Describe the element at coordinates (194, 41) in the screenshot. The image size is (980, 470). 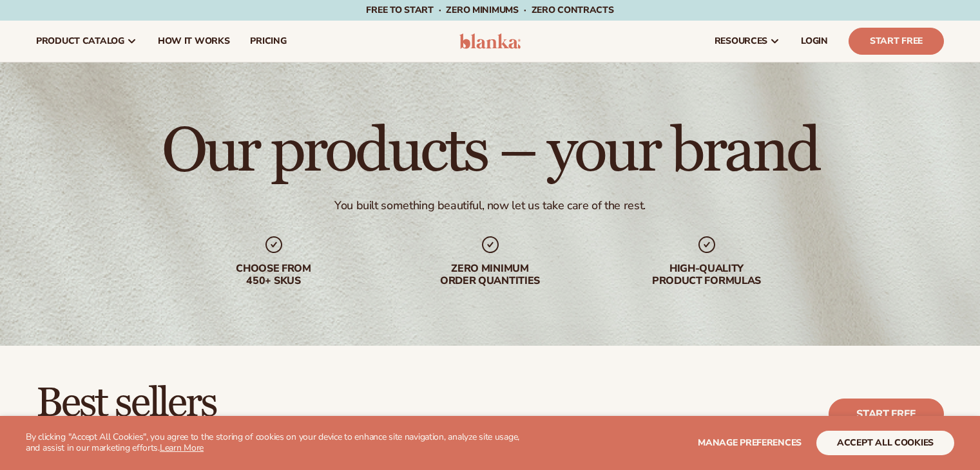
I see `a: How It Works` at that location.